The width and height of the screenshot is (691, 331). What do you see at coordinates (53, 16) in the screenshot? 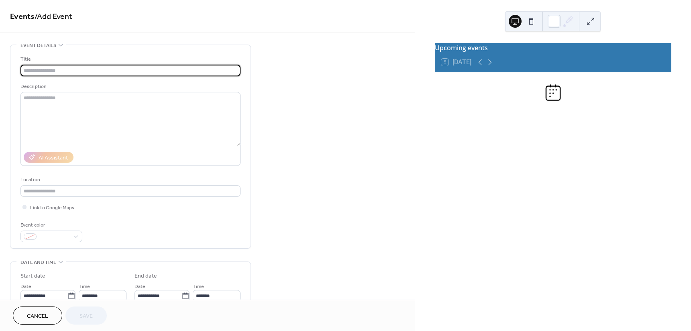
I see `span: / Add Event` at bounding box center [53, 16].